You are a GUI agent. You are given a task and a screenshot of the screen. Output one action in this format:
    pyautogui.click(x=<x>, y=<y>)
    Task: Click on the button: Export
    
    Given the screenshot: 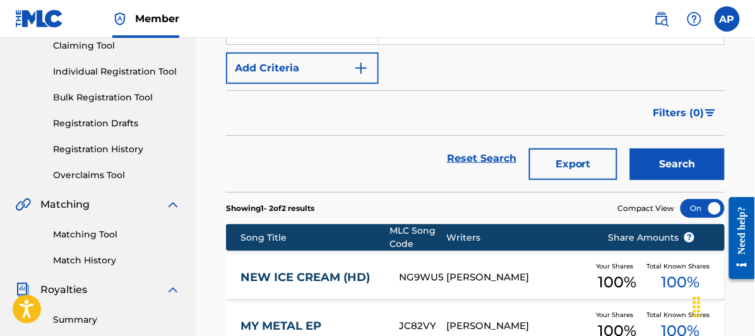 What is the action you would take?
    pyautogui.click(x=574, y=164)
    